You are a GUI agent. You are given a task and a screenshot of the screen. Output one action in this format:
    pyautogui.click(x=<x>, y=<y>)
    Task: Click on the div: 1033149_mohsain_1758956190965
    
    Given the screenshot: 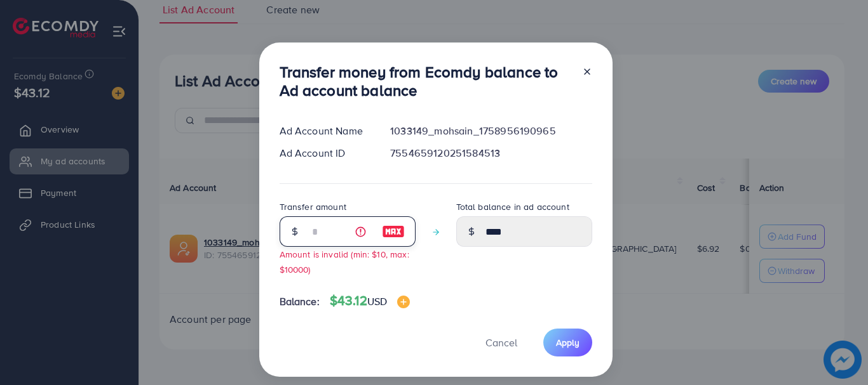 What is the action you would take?
    pyautogui.click(x=490, y=131)
    